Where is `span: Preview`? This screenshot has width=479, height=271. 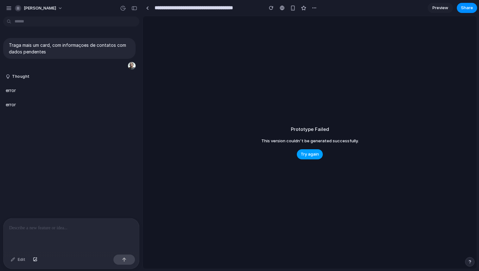
span: Preview is located at coordinates (440, 8).